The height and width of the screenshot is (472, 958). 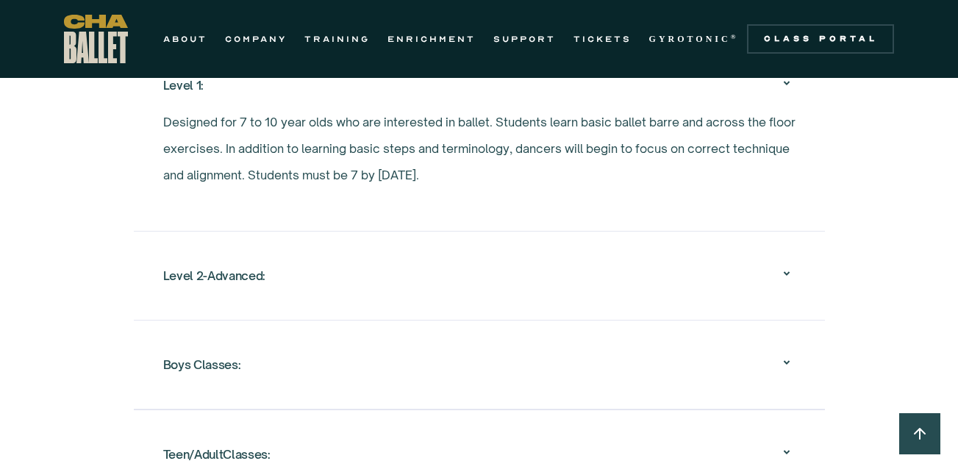 I want to click on a: COMPANY, so click(x=256, y=39).